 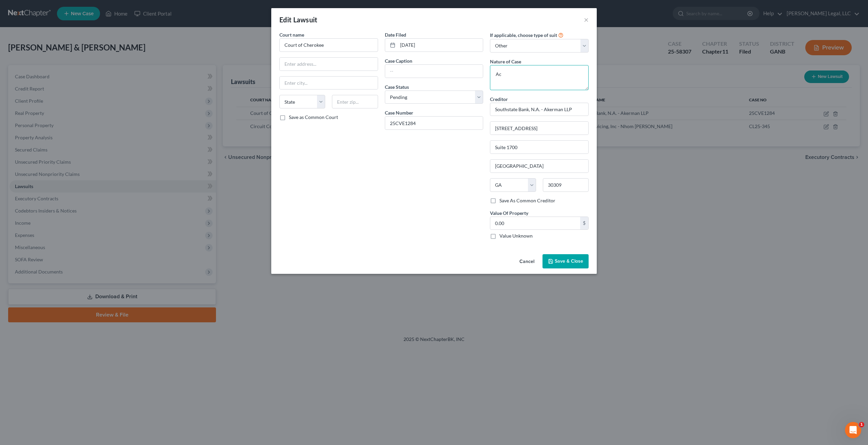 What do you see at coordinates (285, 20) in the screenshot?
I see `span: Edit` at bounding box center [285, 20].